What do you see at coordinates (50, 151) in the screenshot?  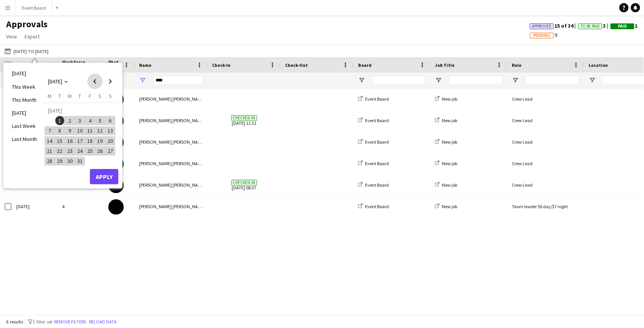 I see `button: 21-07-2025` at bounding box center [50, 151].